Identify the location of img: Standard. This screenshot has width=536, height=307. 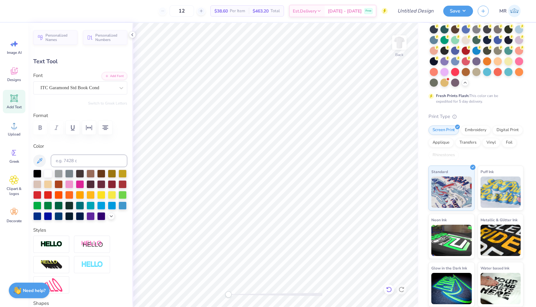
(451, 192).